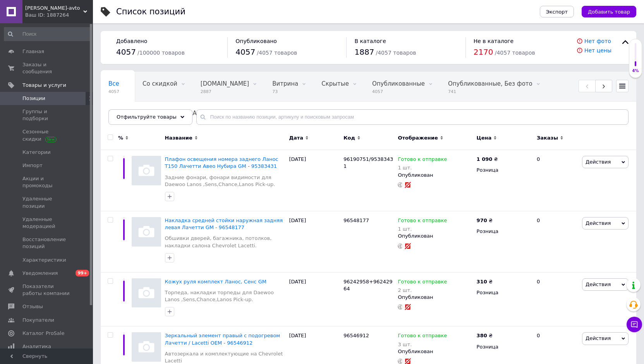 The image size is (644, 364). I want to click on div: 4%, so click(635, 71).